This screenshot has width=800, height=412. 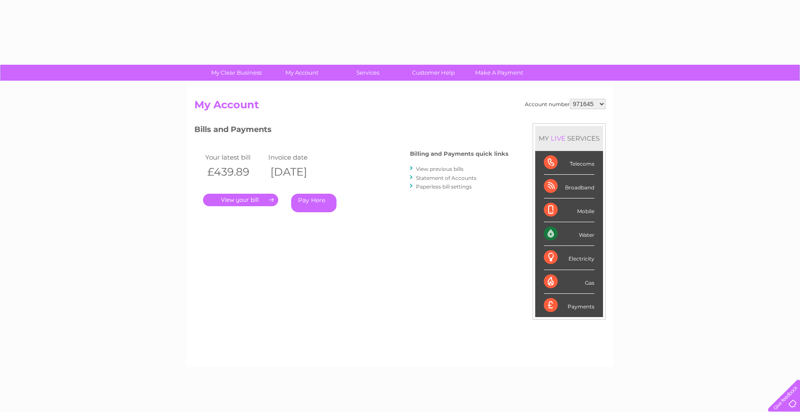 I want to click on h4: Billing and Payments quick links, so click(x=459, y=154).